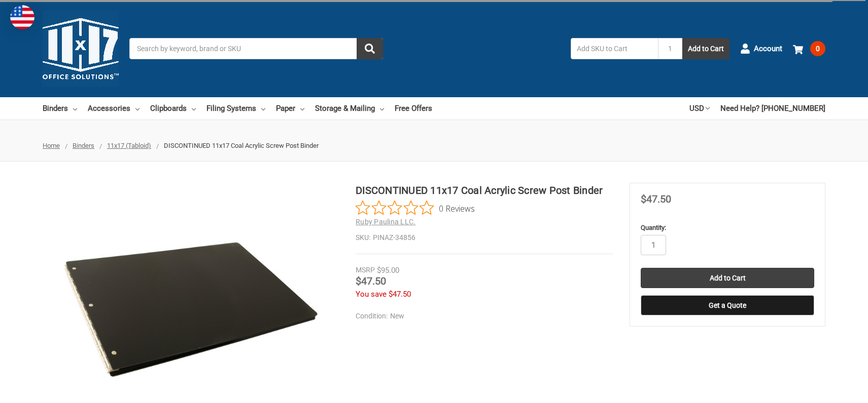  Describe the element at coordinates (727, 278) in the screenshot. I see `input: Add to Cart` at that location.